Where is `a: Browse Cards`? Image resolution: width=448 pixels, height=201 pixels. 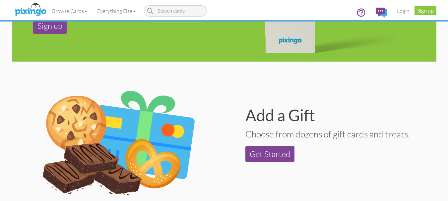
a: Browse Cards is located at coordinates (70, 11).